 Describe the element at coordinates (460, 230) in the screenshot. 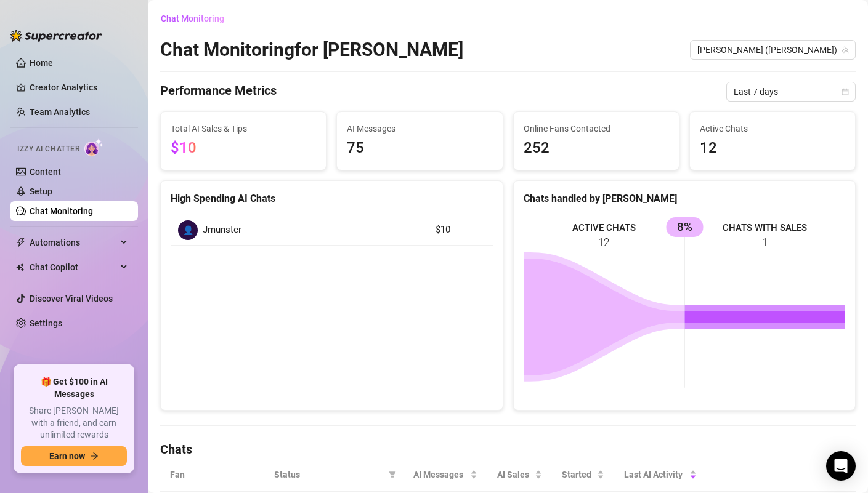

I see `article: $10` at that location.